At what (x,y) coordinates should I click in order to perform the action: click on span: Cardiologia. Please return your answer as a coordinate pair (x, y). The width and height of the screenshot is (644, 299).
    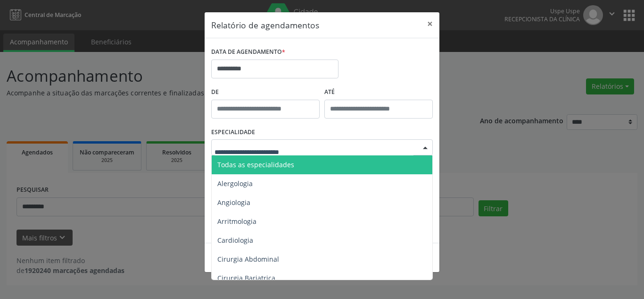
    Looking at the image, I should click on (235, 239).